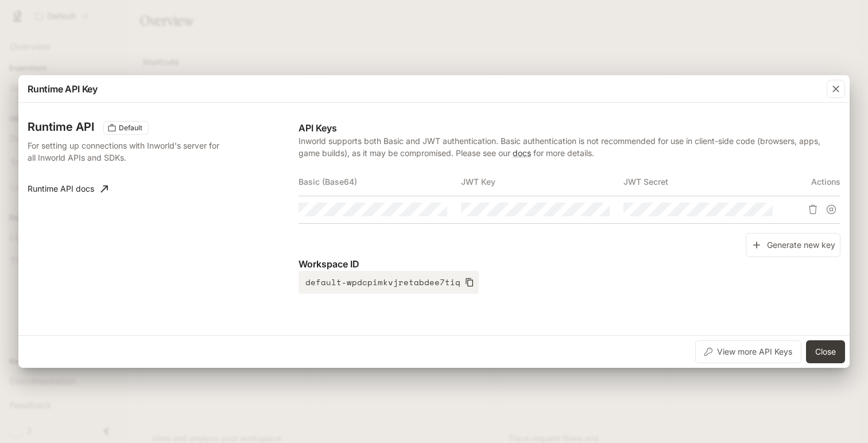  What do you see at coordinates (126, 152) in the screenshot?
I see `p: For setting up connections with Inworld's server for all Inworld APIs and SDKs.` at bounding box center [126, 152].